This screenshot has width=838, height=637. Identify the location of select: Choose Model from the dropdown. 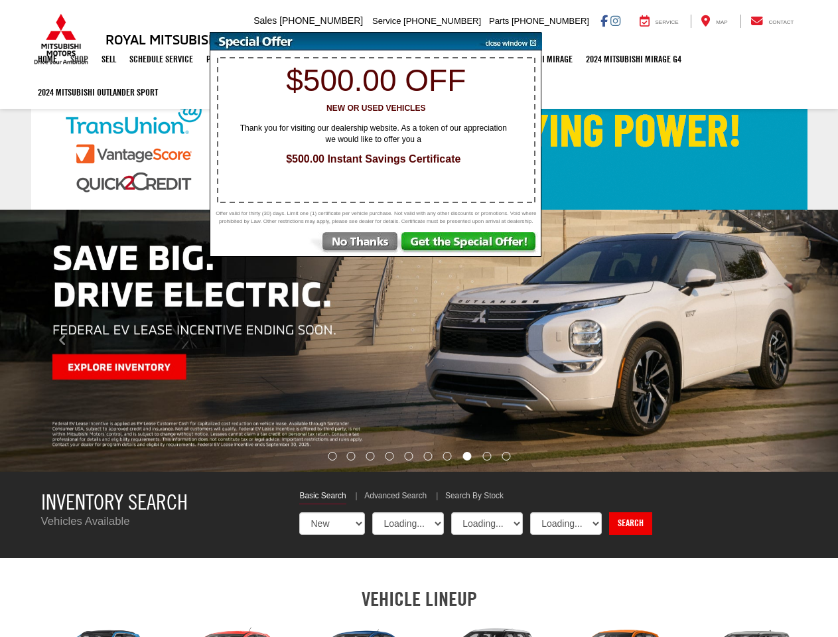
(566, 523).